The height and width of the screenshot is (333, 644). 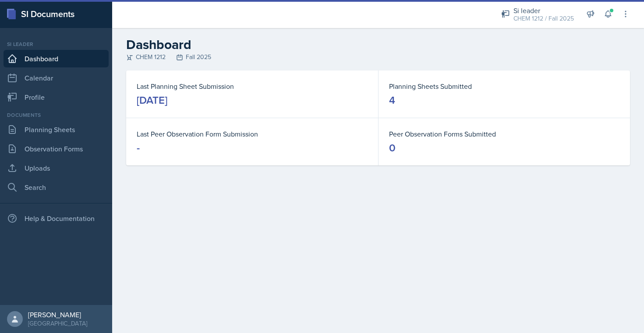 What do you see at coordinates (252, 134) in the screenshot?
I see `dt: Last Peer Observation Form Submission` at bounding box center [252, 134].